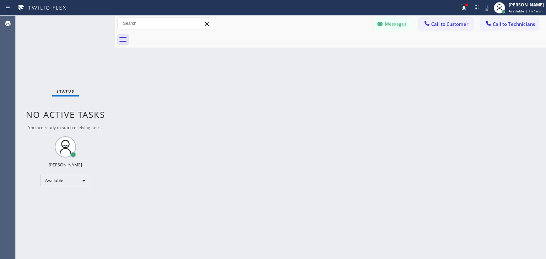 The height and width of the screenshot is (259, 546). What do you see at coordinates (509, 24) in the screenshot?
I see `button: Call to Technicians` at bounding box center [509, 24].